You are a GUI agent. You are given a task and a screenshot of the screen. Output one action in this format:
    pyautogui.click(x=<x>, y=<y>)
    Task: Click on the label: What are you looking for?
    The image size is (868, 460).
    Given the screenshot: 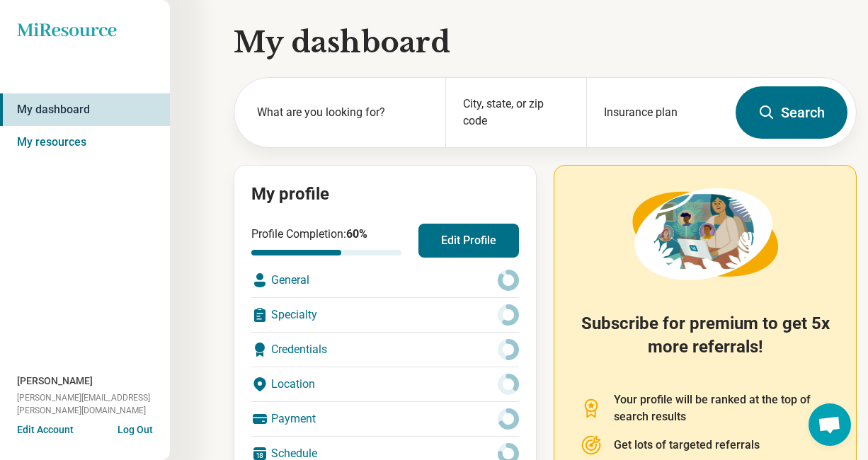 What is the action you would take?
    pyautogui.click(x=342, y=113)
    